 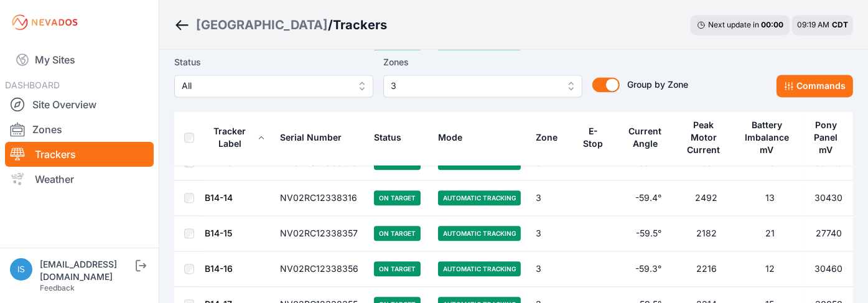 What do you see at coordinates (840, 24) in the screenshot?
I see `span: CDT` at bounding box center [840, 24].